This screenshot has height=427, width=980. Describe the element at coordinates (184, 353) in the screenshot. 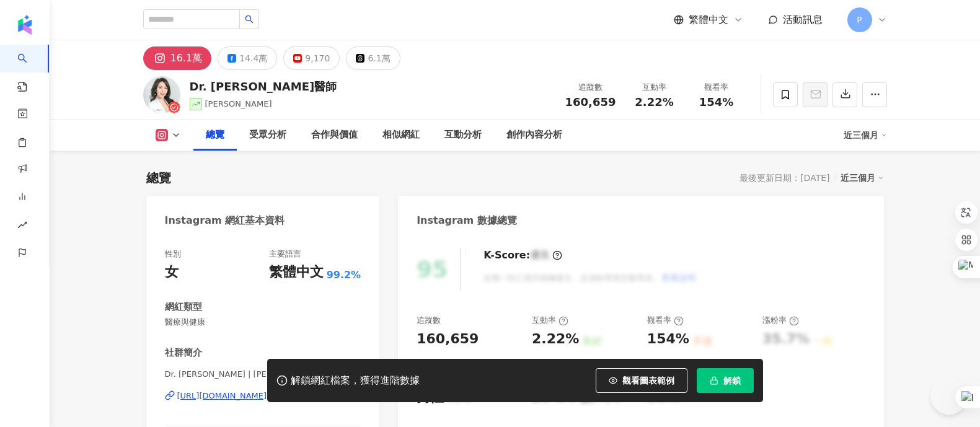

I see `div: 社群簡介` at that location.